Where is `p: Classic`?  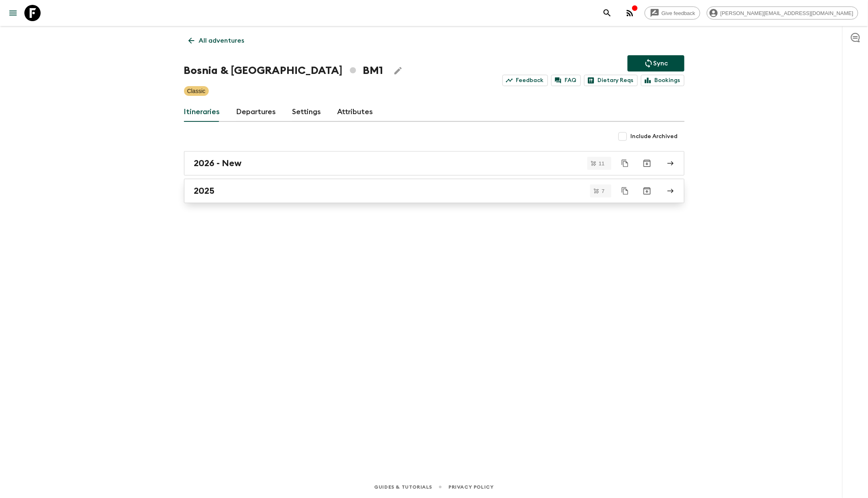 p: Classic is located at coordinates (196, 91).